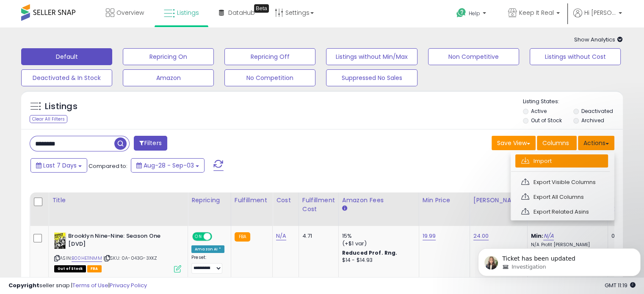 This screenshot has height=294, width=644. Describe the element at coordinates (92, 28) in the screenshot. I see `p: Ticket has been updated` at that location.